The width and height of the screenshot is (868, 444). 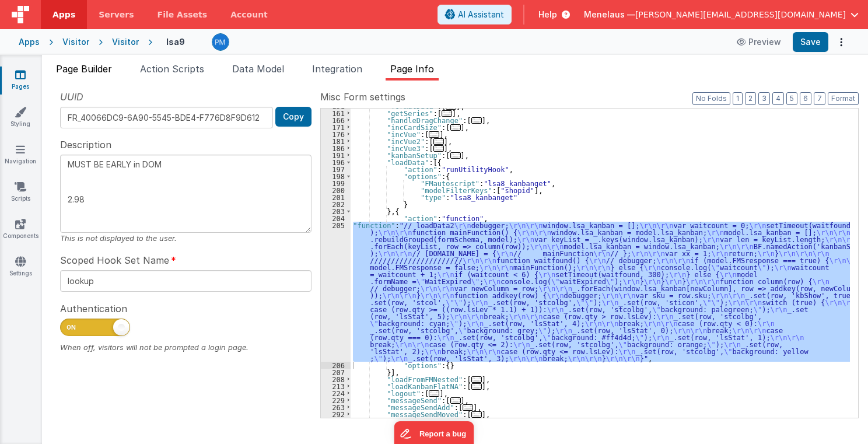 What do you see at coordinates (335, 183) in the screenshot?
I see `div: 199` at bounding box center [335, 183].